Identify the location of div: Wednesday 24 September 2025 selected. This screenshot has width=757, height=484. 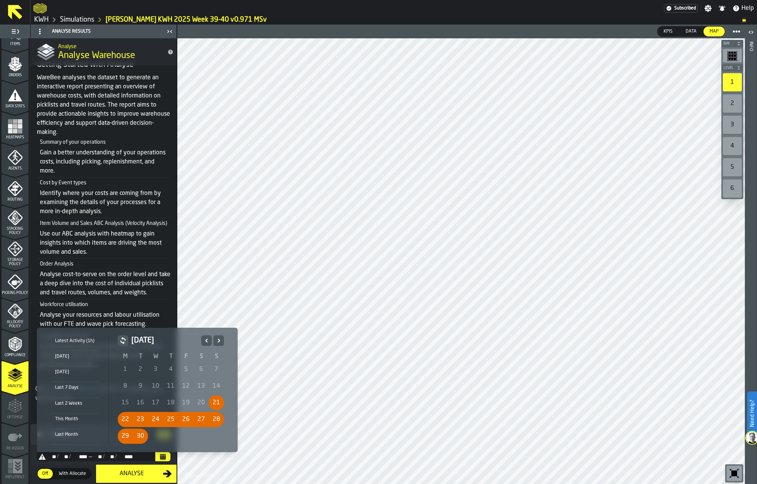
(156, 420).